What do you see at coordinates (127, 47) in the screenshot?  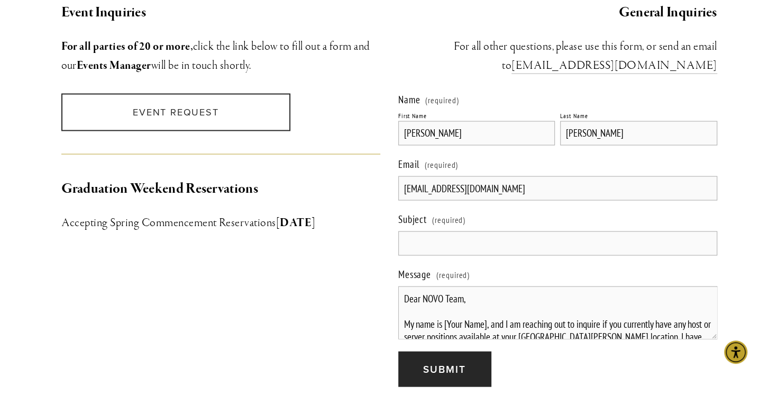 I see `strong: For all parties of 20 or more,` at bounding box center [127, 47].